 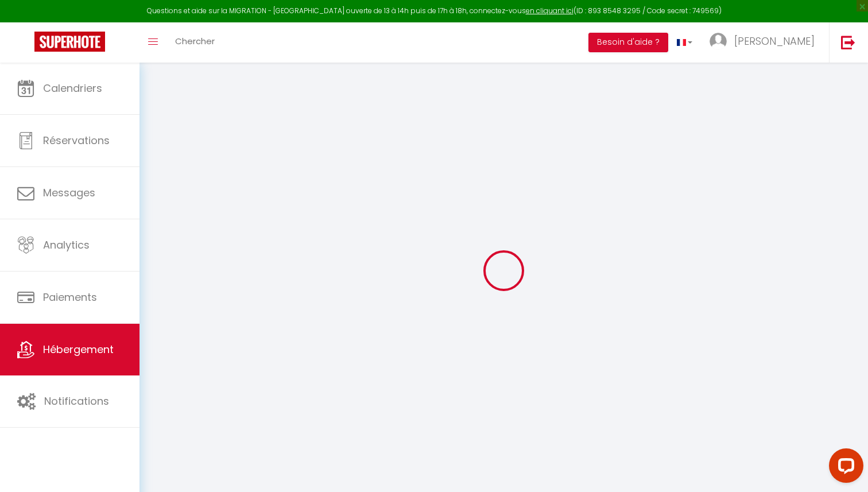 What do you see at coordinates (72, 88) in the screenshot?
I see `span: Calendriers` at bounding box center [72, 88].